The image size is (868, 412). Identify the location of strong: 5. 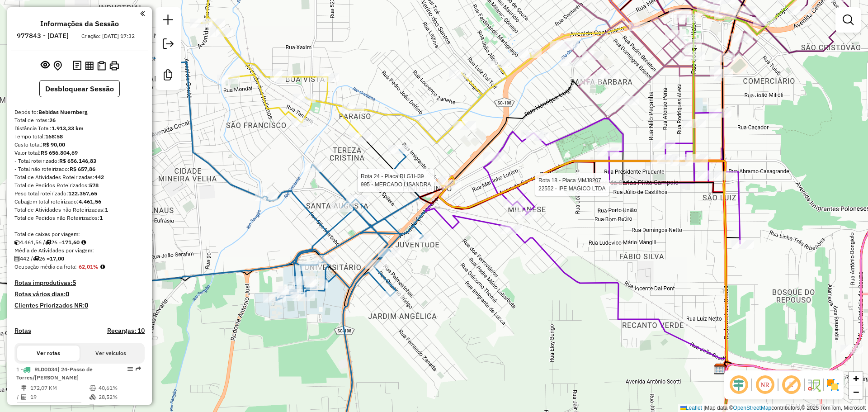
(74, 283).